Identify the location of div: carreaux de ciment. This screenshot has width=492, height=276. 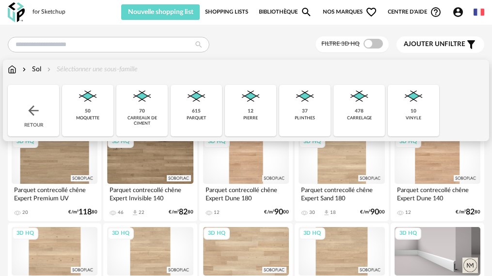
(142, 121).